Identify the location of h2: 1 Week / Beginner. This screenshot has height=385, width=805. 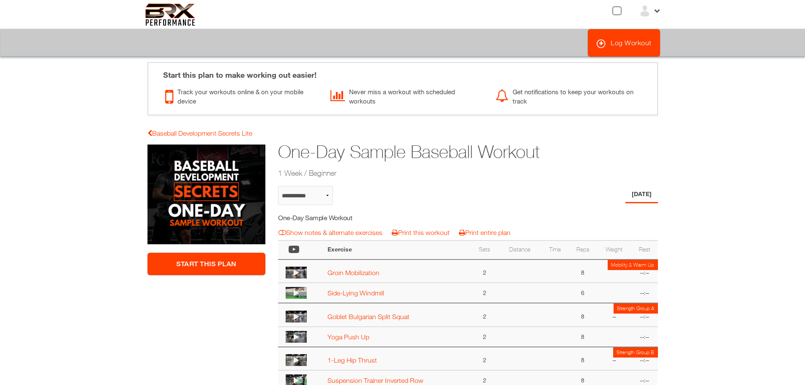
(435, 173).